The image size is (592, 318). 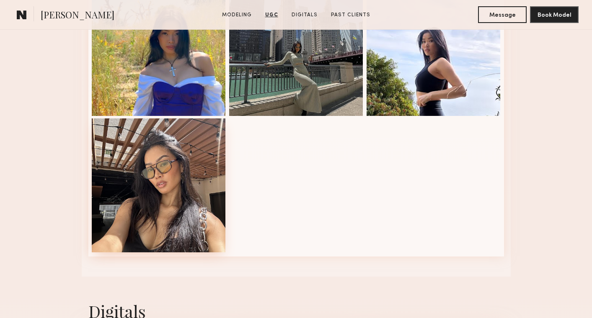 What do you see at coordinates (502, 15) in the screenshot?
I see `button: Message` at bounding box center [502, 15].